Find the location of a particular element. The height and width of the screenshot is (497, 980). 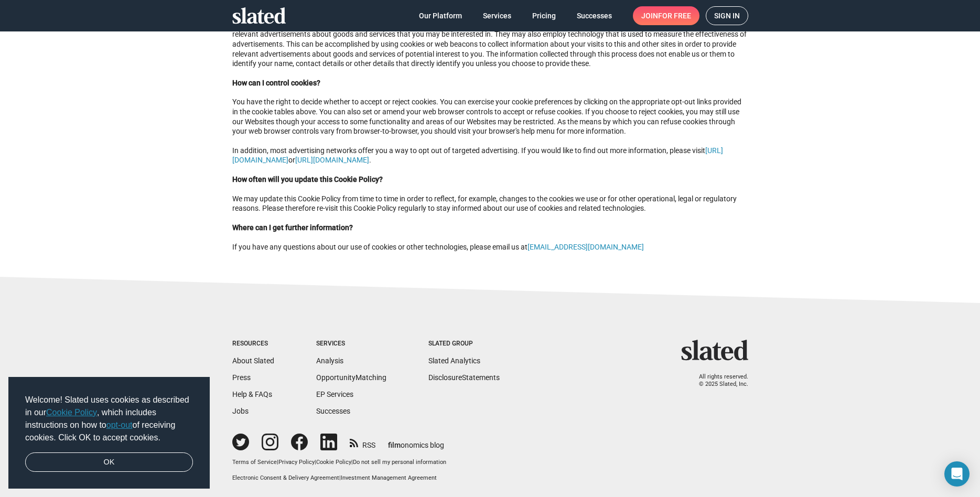

a: Electronic Consent & Delivery Agreement is located at coordinates (286, 478).